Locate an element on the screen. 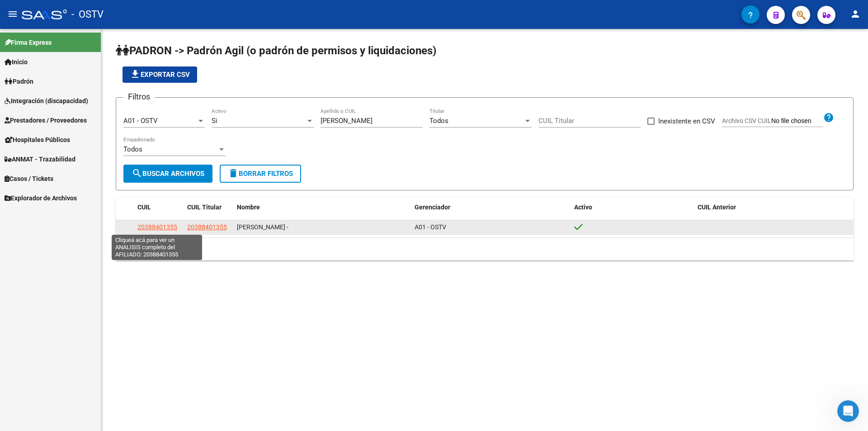 Image resolution: width=868 pixels, height=431 pixels. datatable-header-cell: Gerenciador is located at coordinates (490, 207).